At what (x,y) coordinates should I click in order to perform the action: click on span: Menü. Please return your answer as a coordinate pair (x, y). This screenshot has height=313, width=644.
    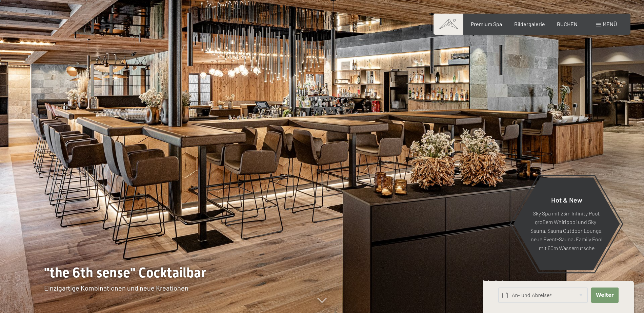
    Looking at the image, I should click on (610, 24).